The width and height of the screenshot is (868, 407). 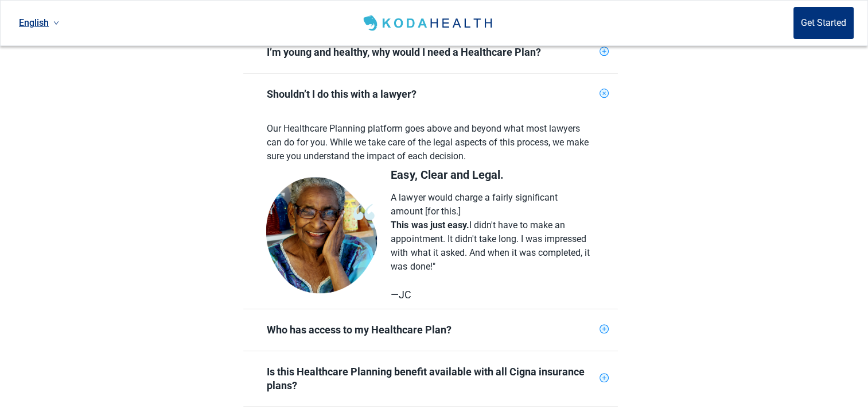 I want to click on div: —JC, so click(x=490, y=295).